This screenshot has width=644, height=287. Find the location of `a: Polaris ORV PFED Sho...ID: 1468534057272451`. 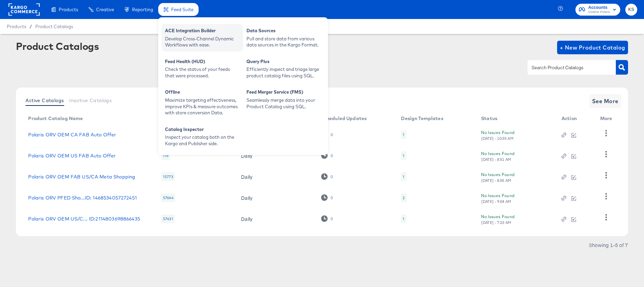

a: Polaris ORV PFED Sho...ID: 1468534057272451 is located at coordinates (82, 198).